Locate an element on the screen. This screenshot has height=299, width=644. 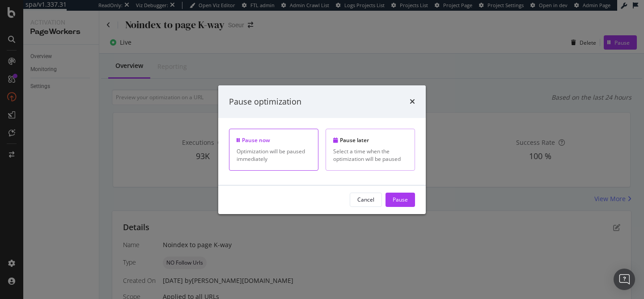
div: Pause now is located at coordinates (274, 140).